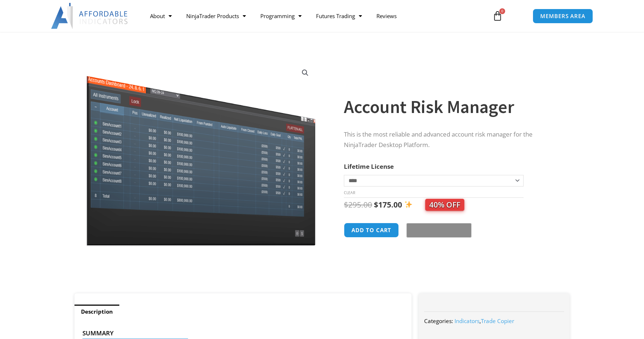  Describe the element at coordinates (240, 333) in the screenshot. I see `h4: Summary` at that location.